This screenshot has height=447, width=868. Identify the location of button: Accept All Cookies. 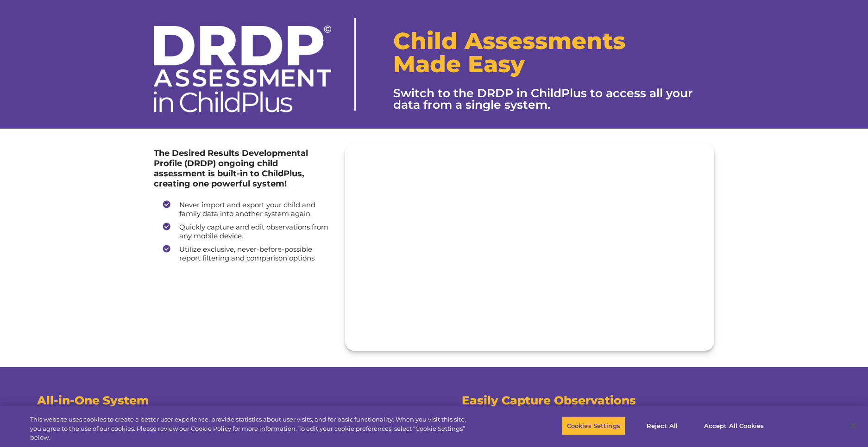
(734, 426).